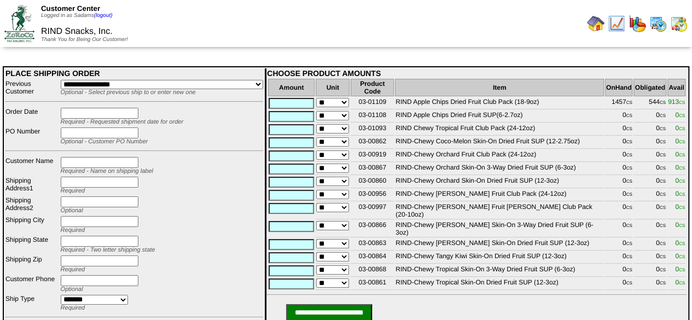 The width and height of the screenshot is (692, 320). I want to click on td: RIND Apple Chips Dried Fruit Club Pack (18-9oz), so click(500, 103).